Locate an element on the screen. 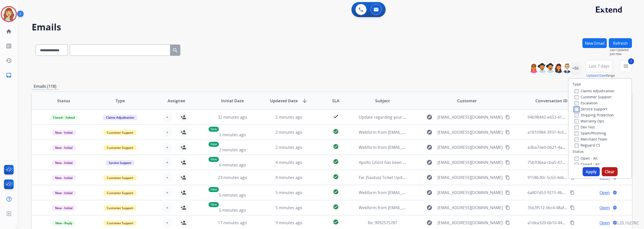 The image size is (644, 229). span: a3ba7de0-0621-4ad4-ba7e-caae258e87ce is located at coordinates (567, 147).